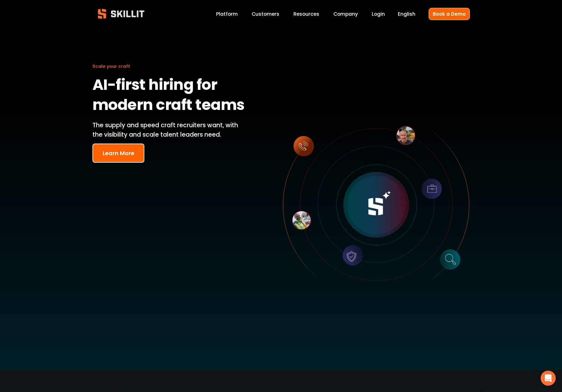  What do you see at coordinates (121, 14) in the screenshot?
I see `a: Skillit` at bounding box center [121, 14].